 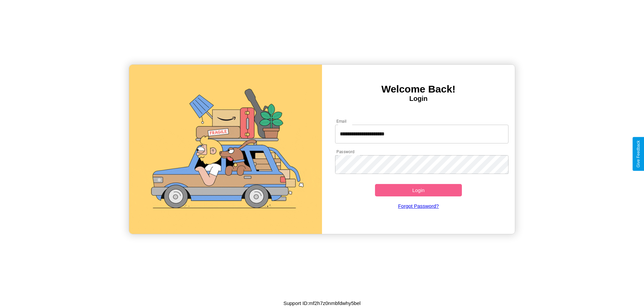 What do you see at coordinates (418, 190) in the screenshot?
I see `button: Login` at bounding box center [418, 190].